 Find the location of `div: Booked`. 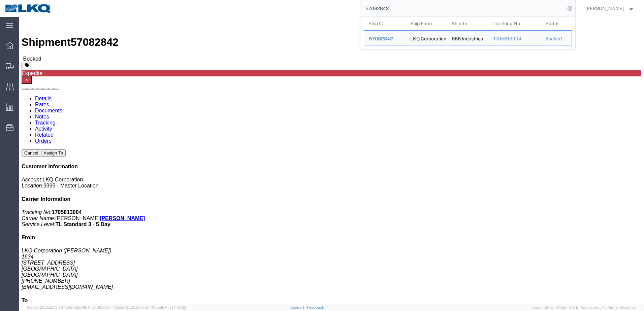

div: Booked is located at coordinates (556, 39).